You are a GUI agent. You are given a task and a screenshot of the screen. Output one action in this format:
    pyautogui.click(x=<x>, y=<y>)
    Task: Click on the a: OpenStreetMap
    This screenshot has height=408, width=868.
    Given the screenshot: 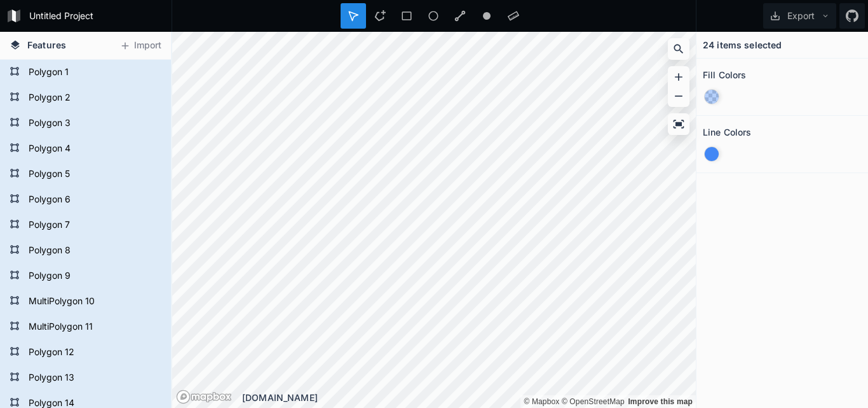 What is the action you would take?
    pyautogui.click(x=593, y=402)
    